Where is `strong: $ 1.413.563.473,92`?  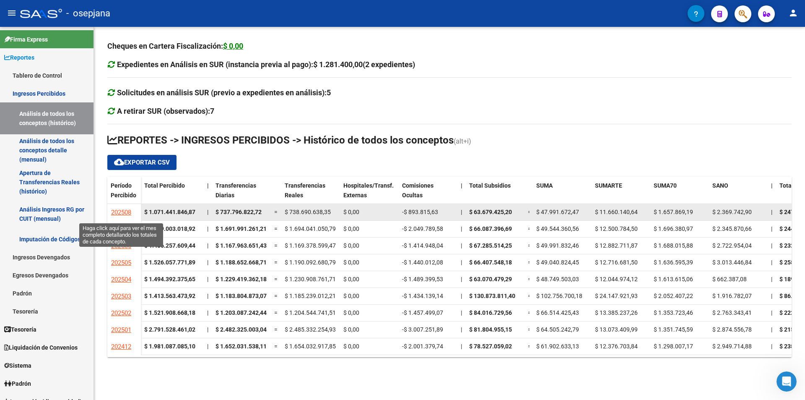
strong: $ 1.413.563.473,92 is located at coordinates (170, 296).